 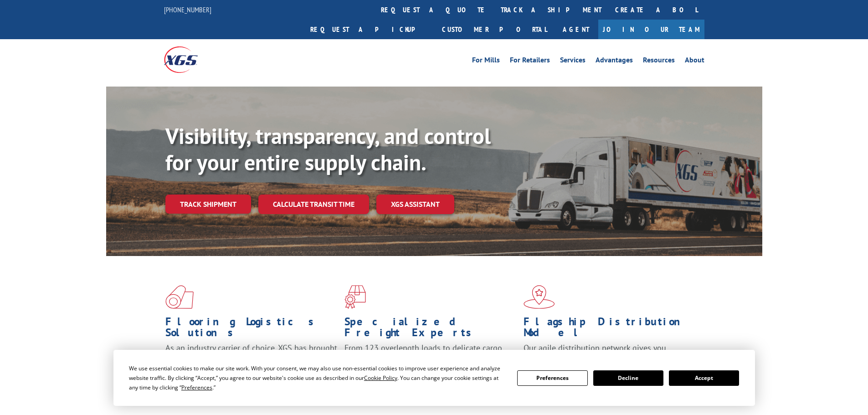 I want to click on a: Calculate transit time, so click(x=313, y=204).